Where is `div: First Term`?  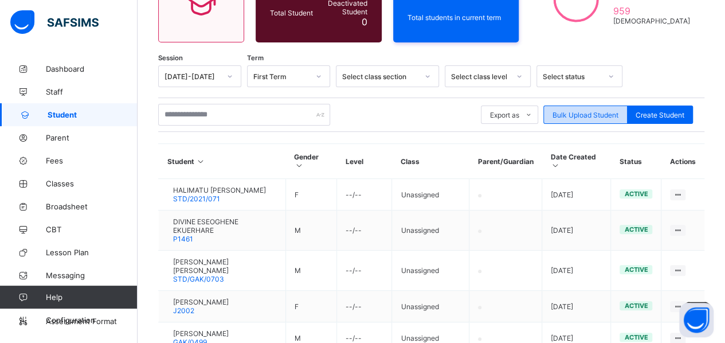 div: First Term is located at coordinates (281, 76).